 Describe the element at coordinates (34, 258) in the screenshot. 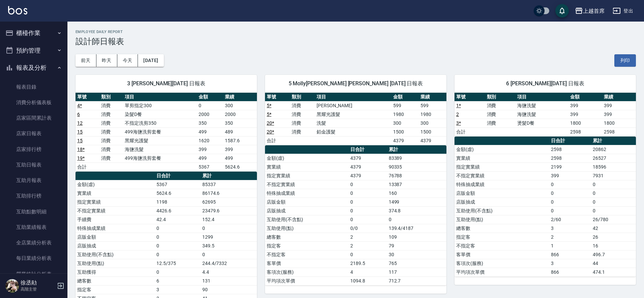

I see `a: 每日業績分析表` at that location.